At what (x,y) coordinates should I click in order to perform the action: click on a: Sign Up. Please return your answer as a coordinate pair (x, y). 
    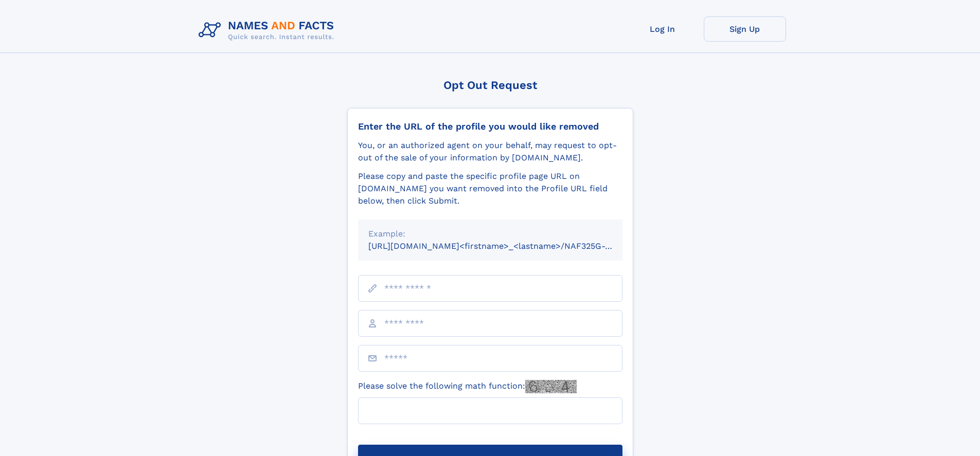
    Looking at the image, I should click on (744, 29).